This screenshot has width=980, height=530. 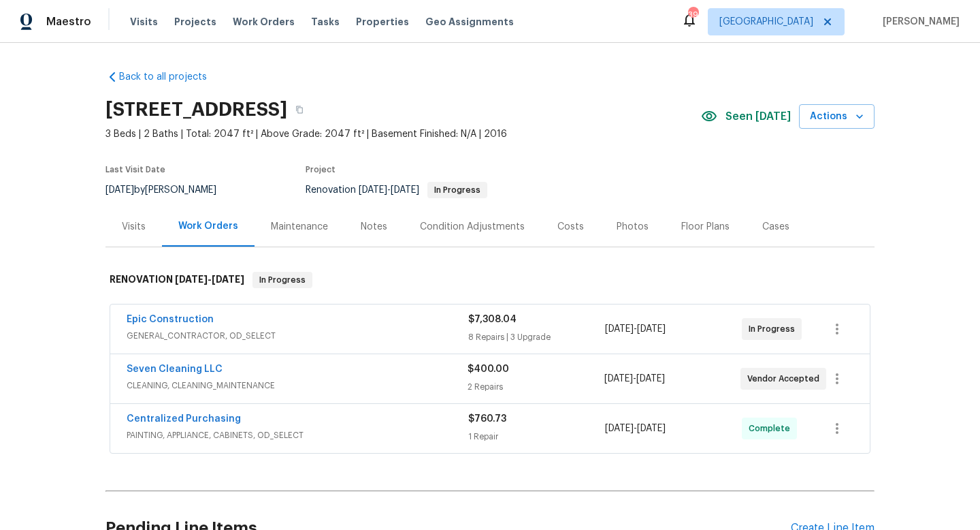 What do you see at coordinates (297, 386) in the screenshot?
I see `span: CLEANING, CLEANING_MAINTENANCE` at bounding box center [297, 386].